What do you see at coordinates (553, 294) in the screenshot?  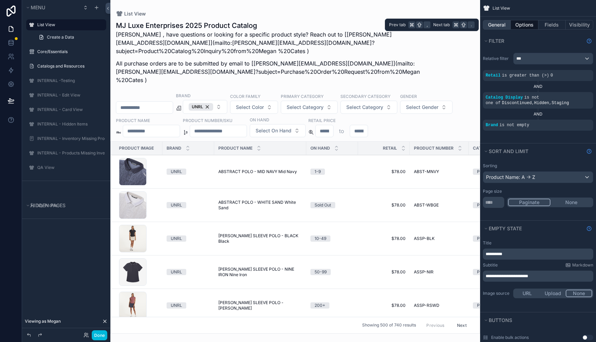 I see `button: Upload` at bounding box center [553, 294].